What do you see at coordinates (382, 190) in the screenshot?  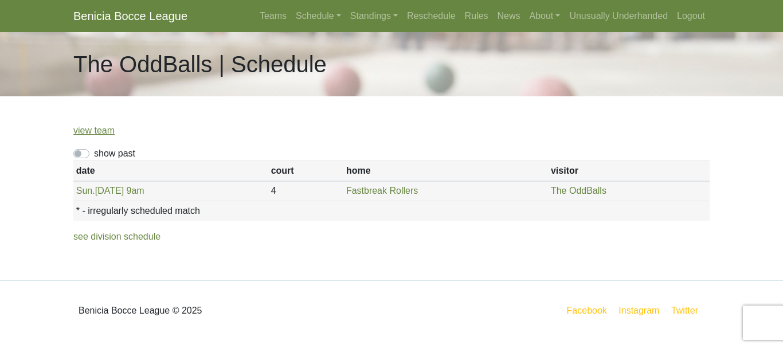 I see `a: Fastbreak Rollers` at bounding box center [382, 190].